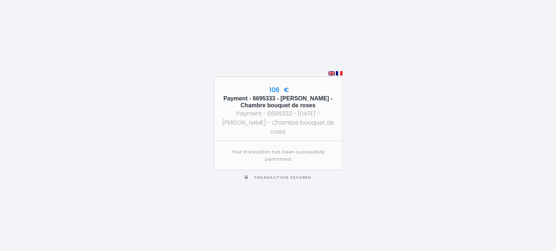  What do you see at coordinates (277, 156) in the screenshot?
I see `p: Your transaction has been successfully performed` at bounding box center [277, 156].